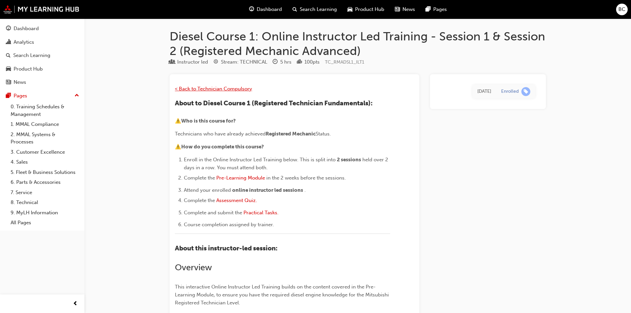 Image resolution: width=631 pixels, height=313 pixels. I want to click on span: Overview, so click(193, 267).